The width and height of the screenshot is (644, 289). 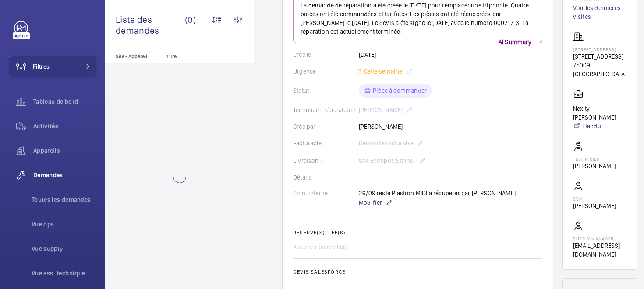 What do you see at coordinates (65, 150) in the screenshot?
I see `span: Appareils` at bounding box center [65, 150].